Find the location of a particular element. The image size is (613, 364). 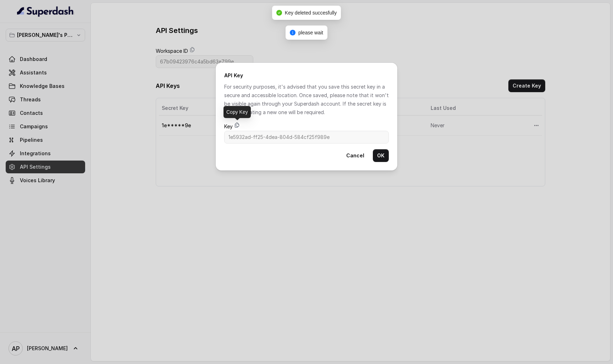

div: Copy Key is located at coordinates (237, 112).